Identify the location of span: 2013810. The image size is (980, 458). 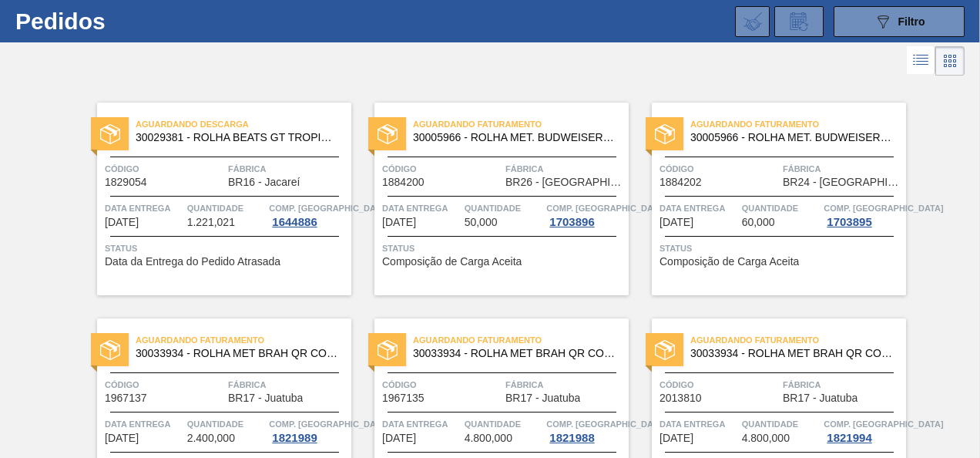
(680, 398).